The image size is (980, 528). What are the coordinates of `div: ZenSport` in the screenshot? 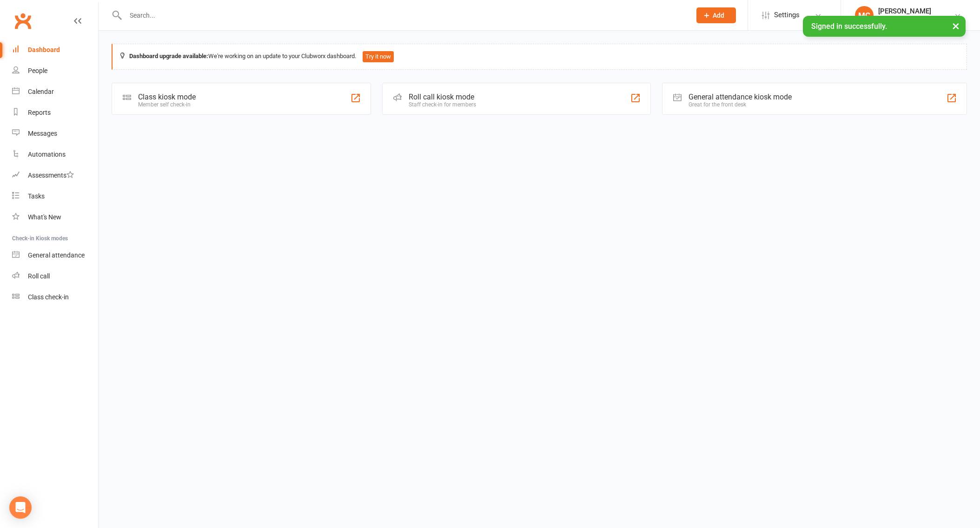 It's located at (905, 20).